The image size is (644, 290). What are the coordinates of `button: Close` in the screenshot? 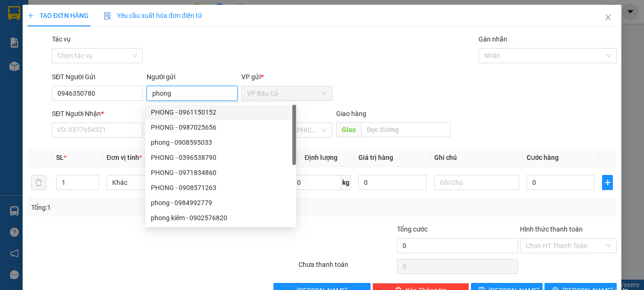 It's located at (608, 18).